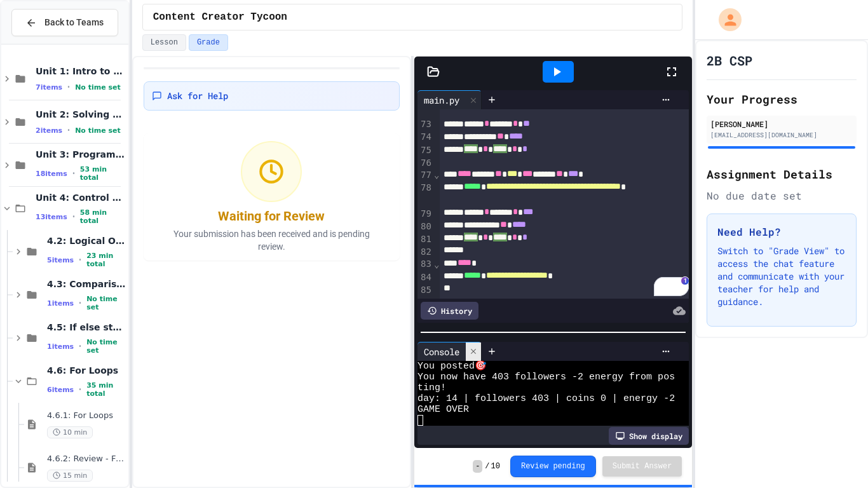 Image resolution: width=868 pixels, height=488 pixels. What do you see at coordinates (446, 366) in the screenshot?
I see `span: You posted` at bounding box center [446, 366].